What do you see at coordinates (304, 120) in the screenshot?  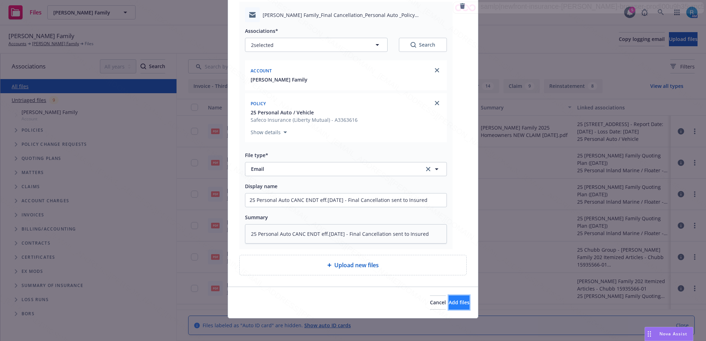 I see `span: Safeco Insurance (Liberty Mutual) - A3363616` at bounding box center [304, 120].